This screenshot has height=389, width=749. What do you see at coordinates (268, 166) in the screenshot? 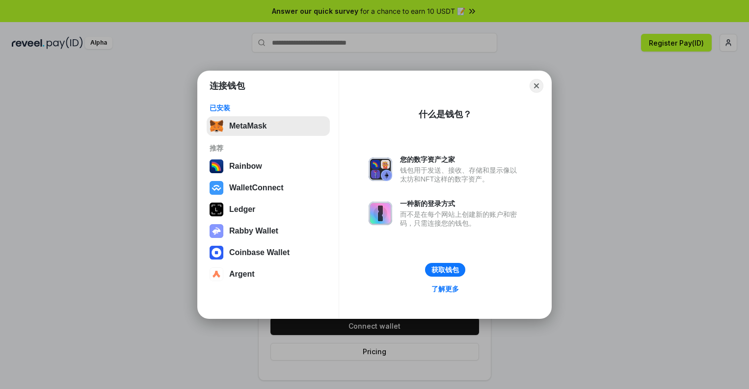
I see `button: Rainbow` at bounding box center [268, 166].